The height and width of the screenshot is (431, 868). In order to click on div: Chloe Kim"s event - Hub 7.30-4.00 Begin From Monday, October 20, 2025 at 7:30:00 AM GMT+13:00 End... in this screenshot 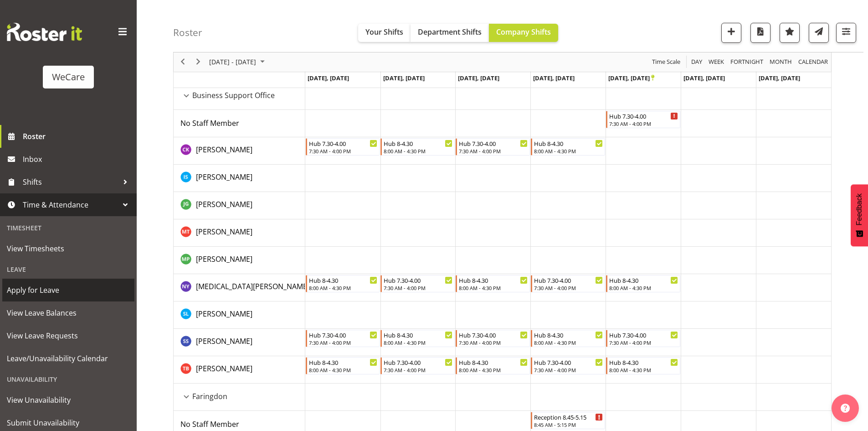, I will do `click(342, 147)`.